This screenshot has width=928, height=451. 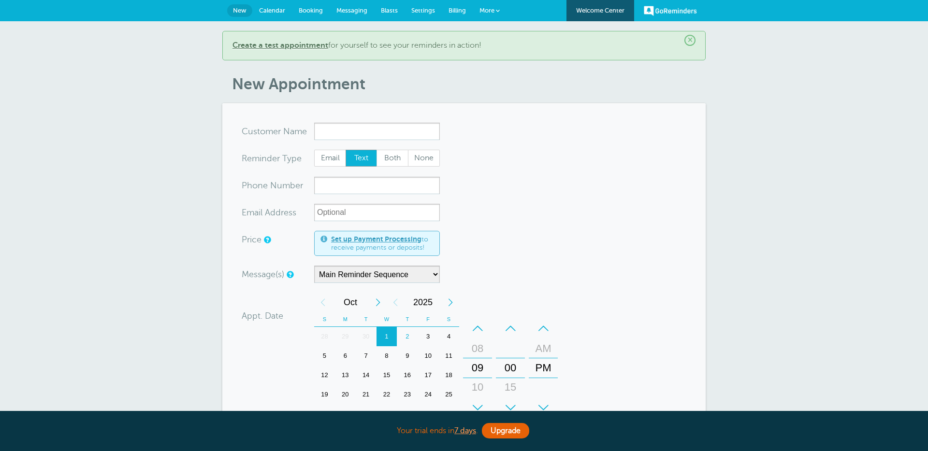 What do you see at coordinates (272, 10) in the screenshot?
I see `span: Calendar` at bounding box center [272, 10].